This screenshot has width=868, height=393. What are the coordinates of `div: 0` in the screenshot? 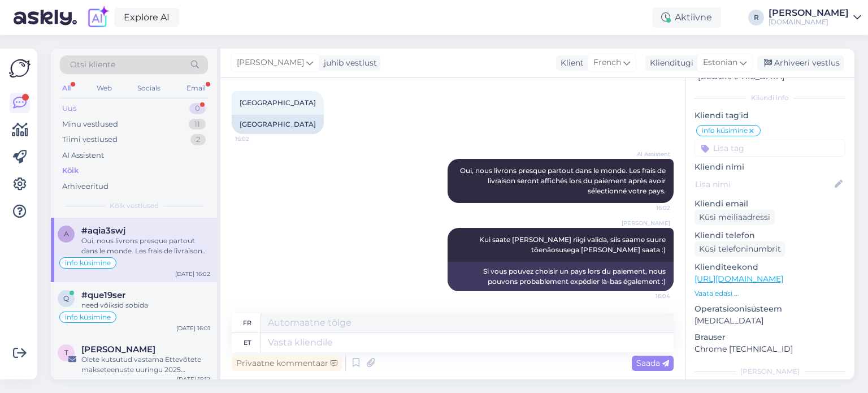 It's located at (198, 109).